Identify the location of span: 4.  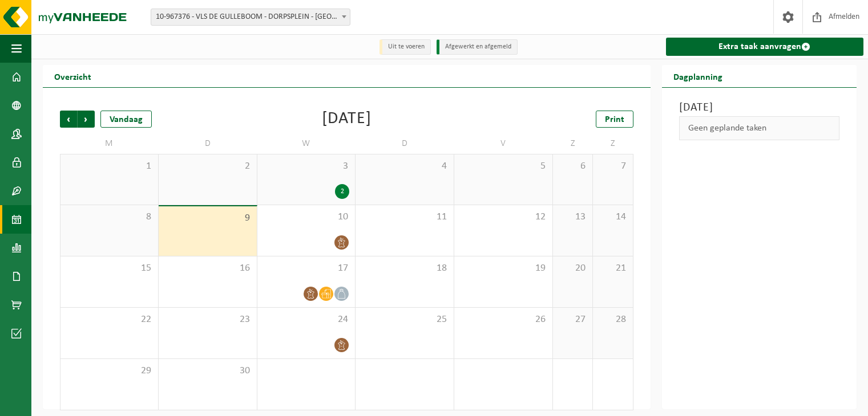
(404, 166).